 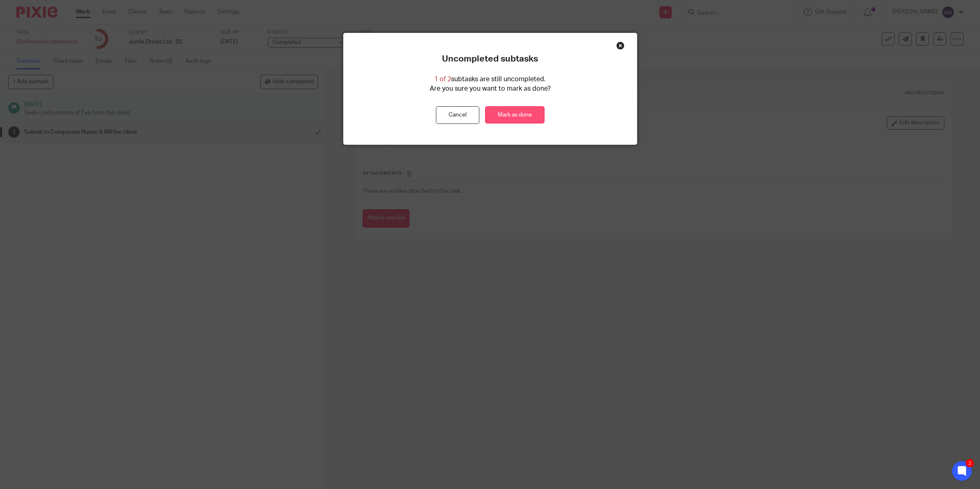 I want to click on div: Close this dialog window, so click(x=621, y=46).